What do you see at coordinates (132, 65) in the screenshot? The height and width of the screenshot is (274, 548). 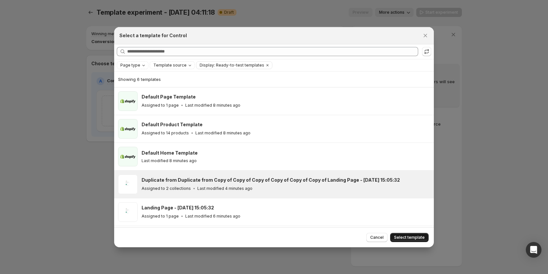 I see `button: Page type` at bounding box center [132, 65].